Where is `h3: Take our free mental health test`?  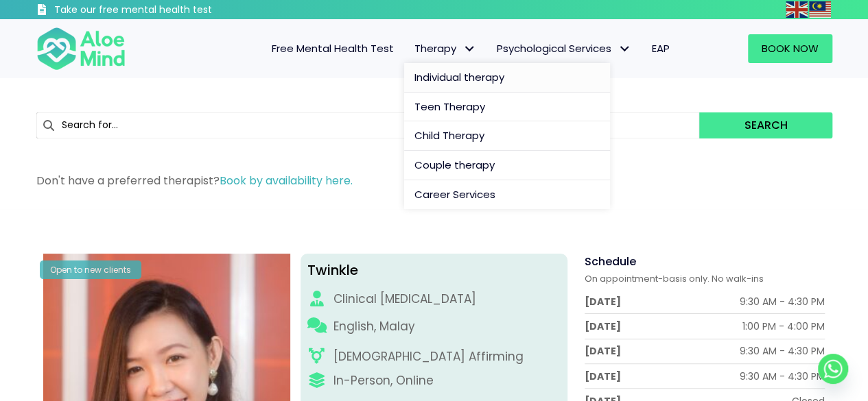
h3: Take our free mental health test is located at coordinates (169, 11).